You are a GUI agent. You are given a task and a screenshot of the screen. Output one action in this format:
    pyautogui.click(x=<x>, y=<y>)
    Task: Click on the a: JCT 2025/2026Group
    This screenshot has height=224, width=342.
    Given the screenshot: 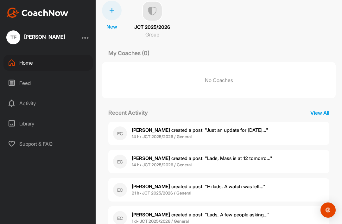 What is the action you would take?
    pyautogui.click(x=152, y=20)
    